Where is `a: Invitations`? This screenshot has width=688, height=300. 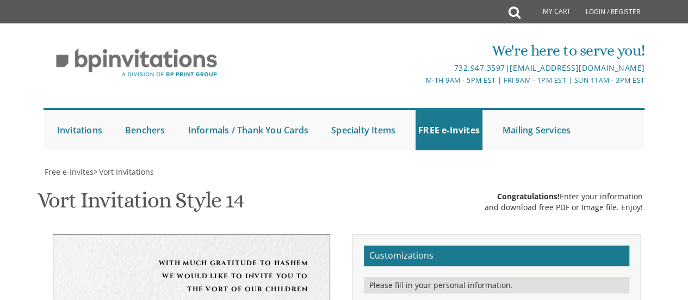 a: Invitations is located at coordinates (79, 130).